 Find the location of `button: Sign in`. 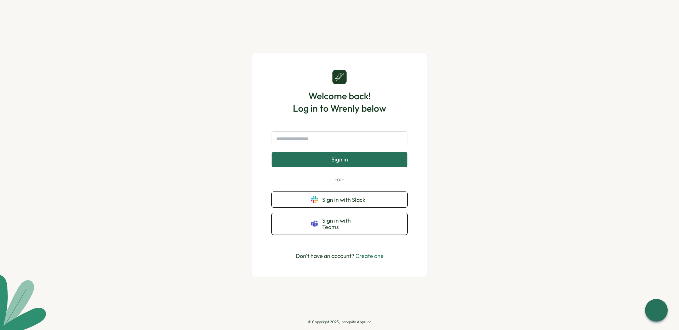

button: Sign in is located at coordinates (340, 160).